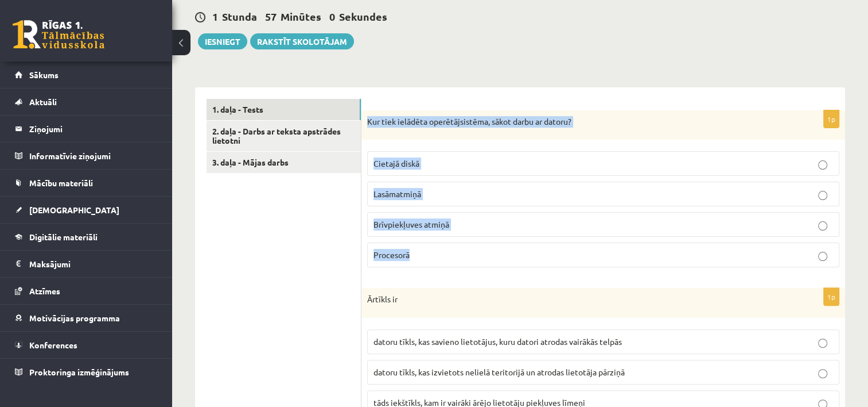 This screenshot has width=868, height=407. Describe the element at coordinates (86, 74) in the screenshot. I see `a: Sākums` at that location.